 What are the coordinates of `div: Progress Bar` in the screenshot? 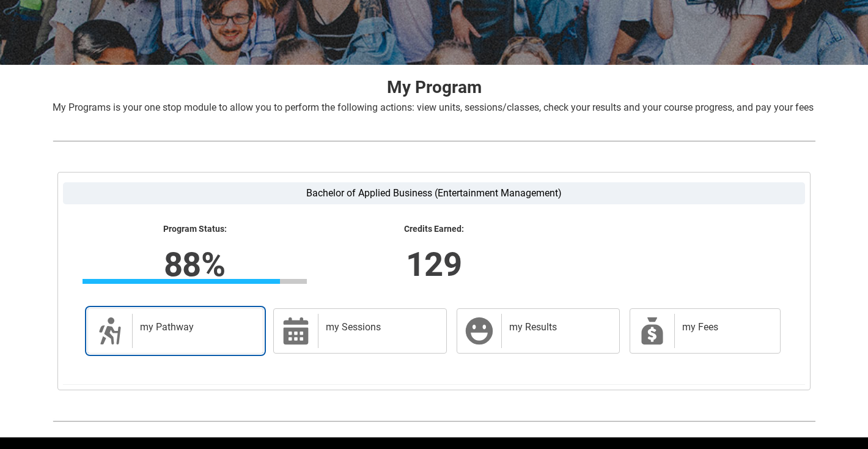 It's located at (195, 281).